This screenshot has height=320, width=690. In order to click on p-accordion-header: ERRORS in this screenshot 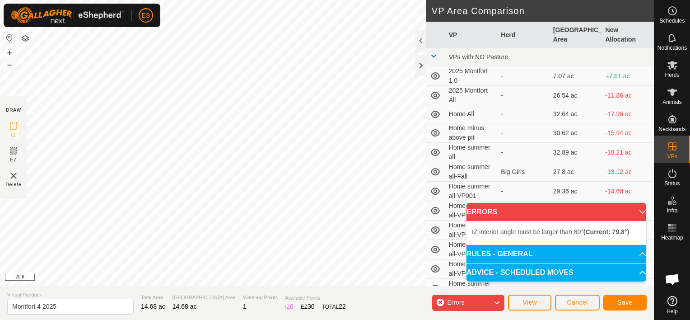, I will do `click(557, 212)`.